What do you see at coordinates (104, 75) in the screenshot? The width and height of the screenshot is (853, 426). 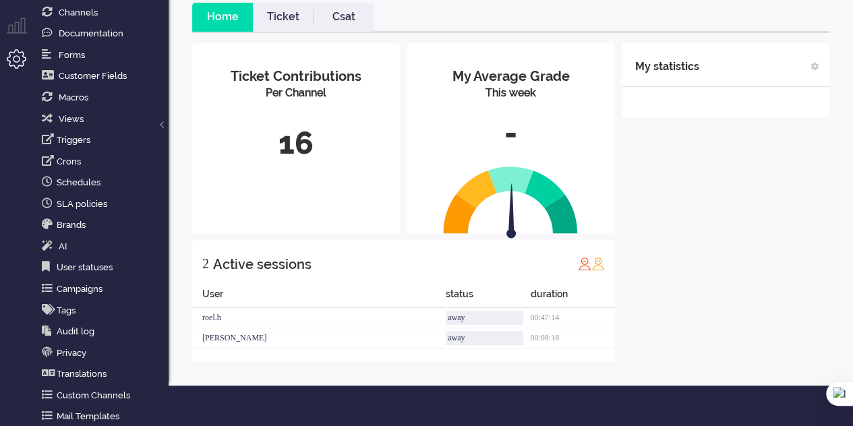 I see `a: Customer Fields` at bounding box center [104, 75].